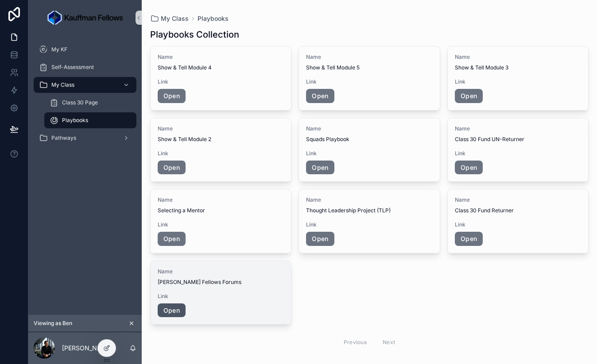  Describe the element at coordinates (80, 103) in the screenshot. I see `span: Class 30 Page` at that location.